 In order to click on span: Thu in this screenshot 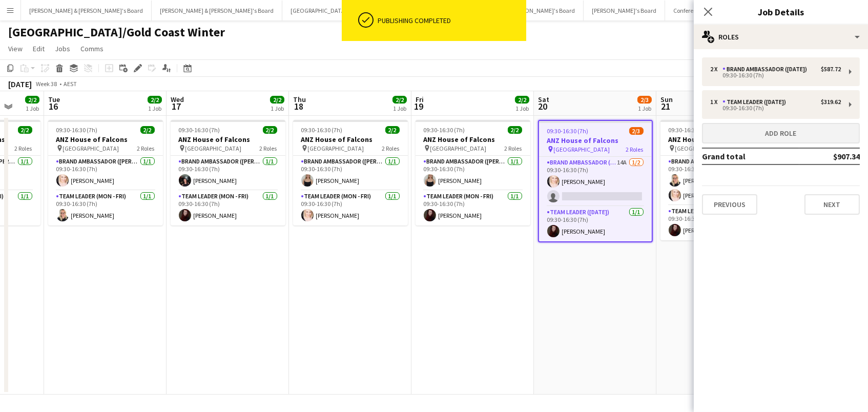, I will do `click(299, 99)`.